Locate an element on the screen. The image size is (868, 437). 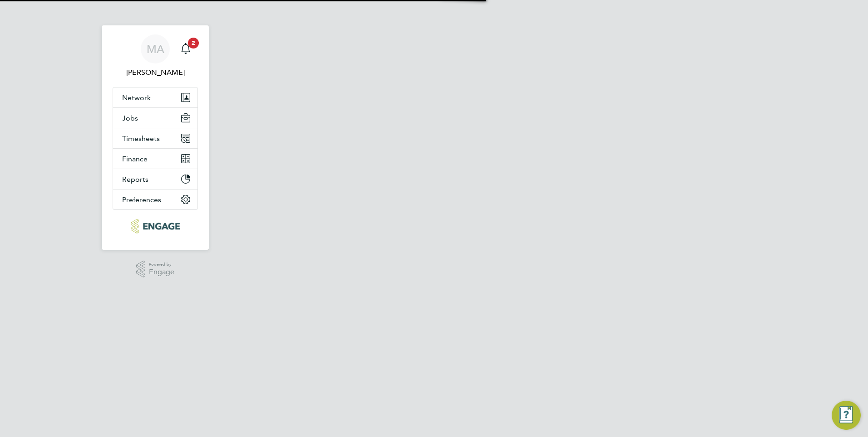
span: Powered by is located at coordinates (162, 264).